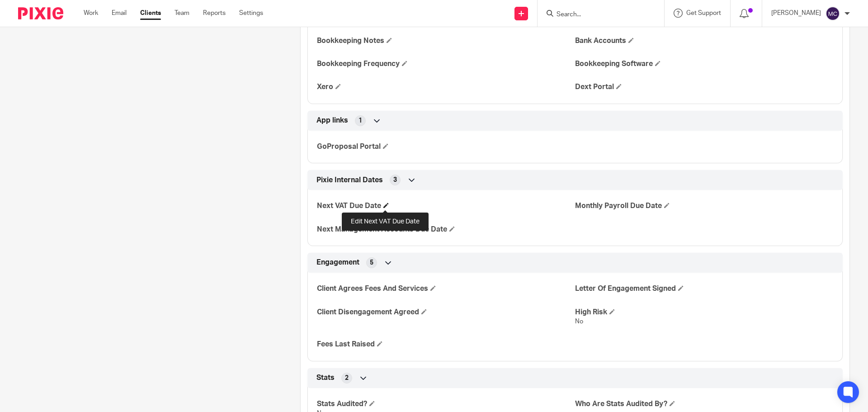  I want to click on span: 2, so click(347, 378).